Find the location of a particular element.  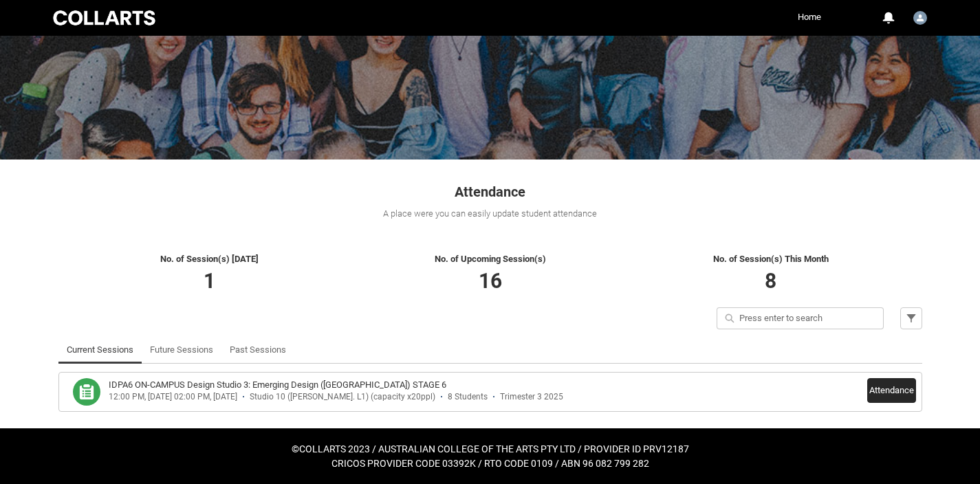

span: No. of Upcoming Session(s) is located at coordinates (490, 259).